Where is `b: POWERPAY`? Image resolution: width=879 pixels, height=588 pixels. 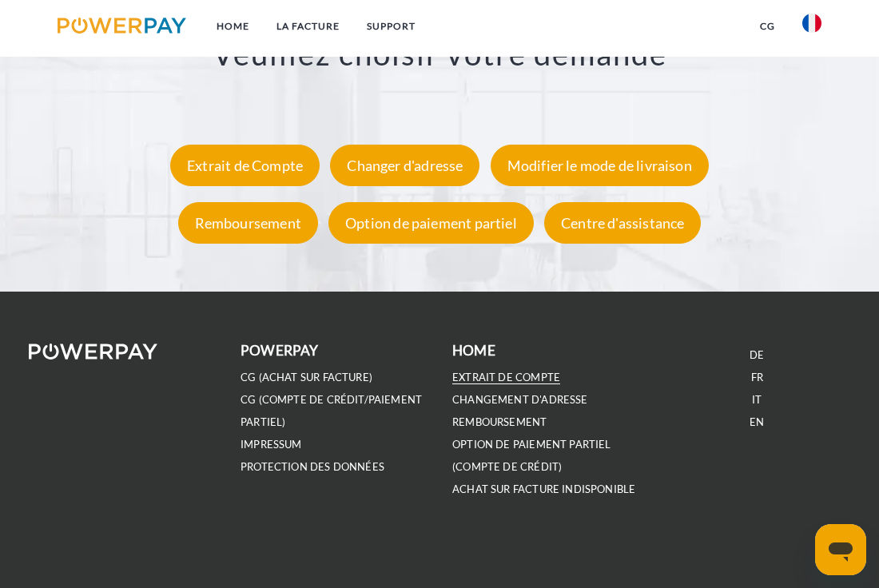 b: POWERPAY is located at coordinates (279, 350).